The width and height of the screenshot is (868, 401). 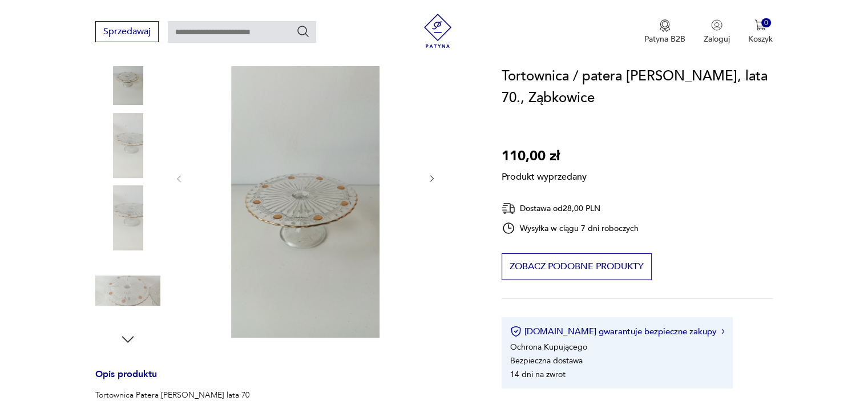 I want to click on button: Zobacz podobne produkty, so click(x=576, y=266).